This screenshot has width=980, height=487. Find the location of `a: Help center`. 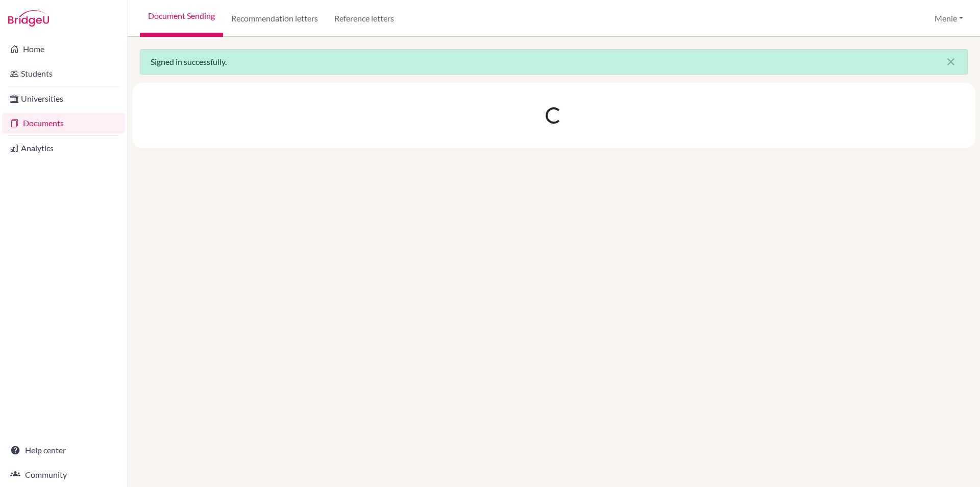

a: Help center is located at coordinates (64, 450).